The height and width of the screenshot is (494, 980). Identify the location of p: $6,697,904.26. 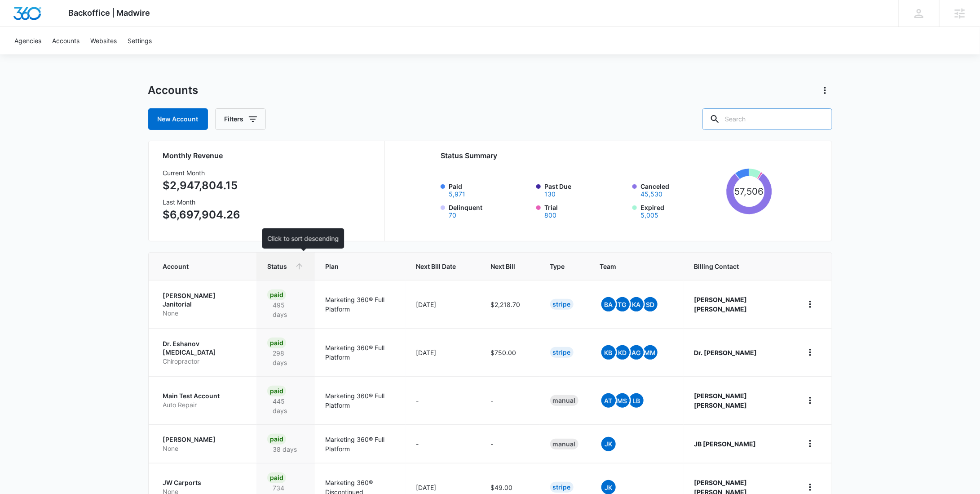
(202, 215).